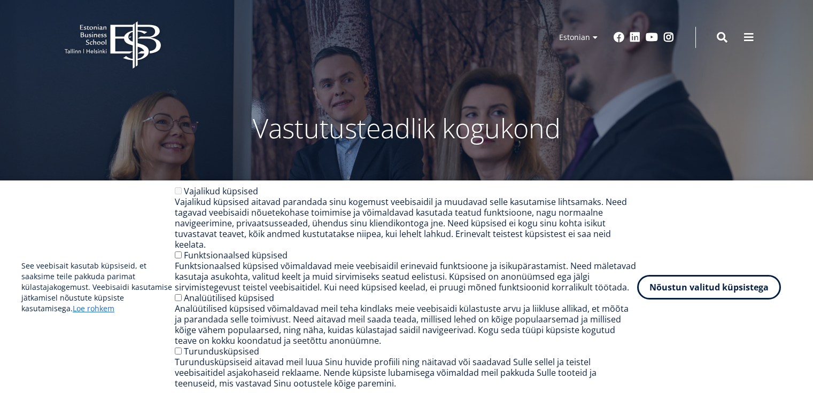 This screenshot has width=813, height=394. I want to click on div: Vajalikud küpsised aitavad parandada sinu kogemust veebisaidil ja muudavad selle kasutamise lihts..., so click(406, 223).